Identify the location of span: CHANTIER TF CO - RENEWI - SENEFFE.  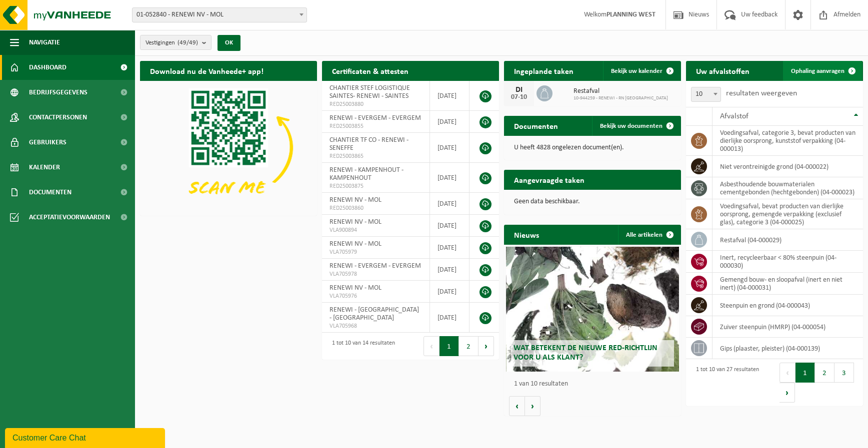
(369, 144).